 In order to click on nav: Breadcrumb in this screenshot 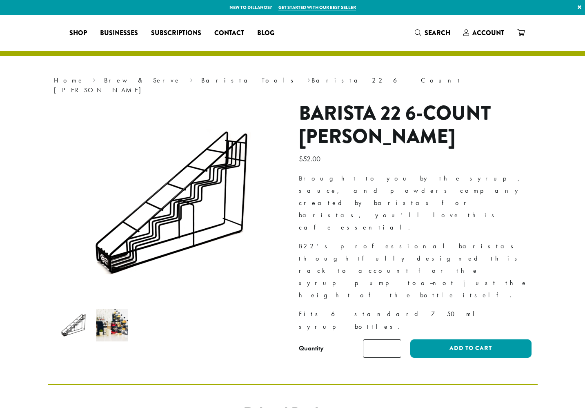, I will do `click(293, 85)`.